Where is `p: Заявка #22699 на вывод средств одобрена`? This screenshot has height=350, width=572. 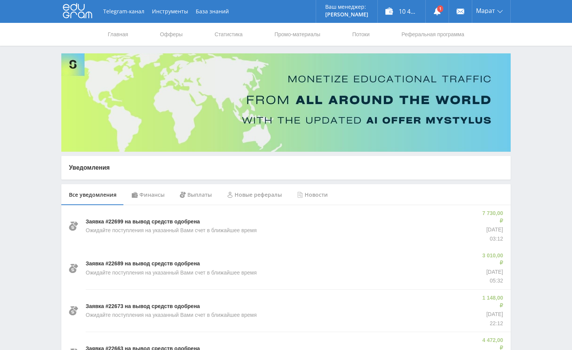
p: Заявка #22699 на вывод средств одобрена is located at coordinates (143, 222).